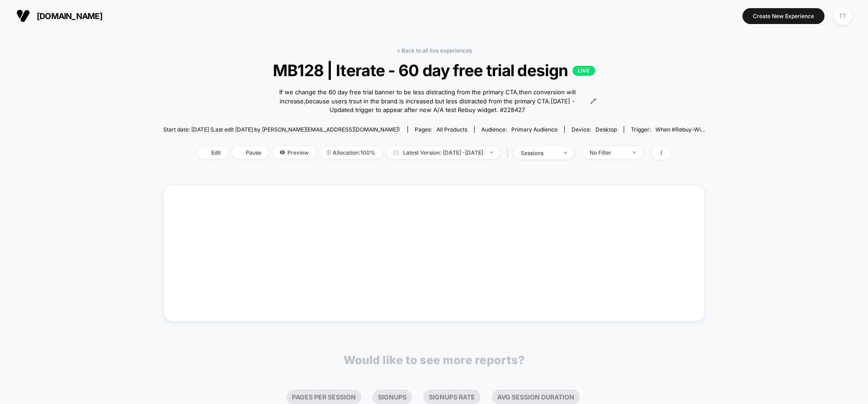 The height and width of the screenshot is (404, 868). Describe the element at coordinates (584, 71) in the screenshot. I see `p: LIVE` at that location.